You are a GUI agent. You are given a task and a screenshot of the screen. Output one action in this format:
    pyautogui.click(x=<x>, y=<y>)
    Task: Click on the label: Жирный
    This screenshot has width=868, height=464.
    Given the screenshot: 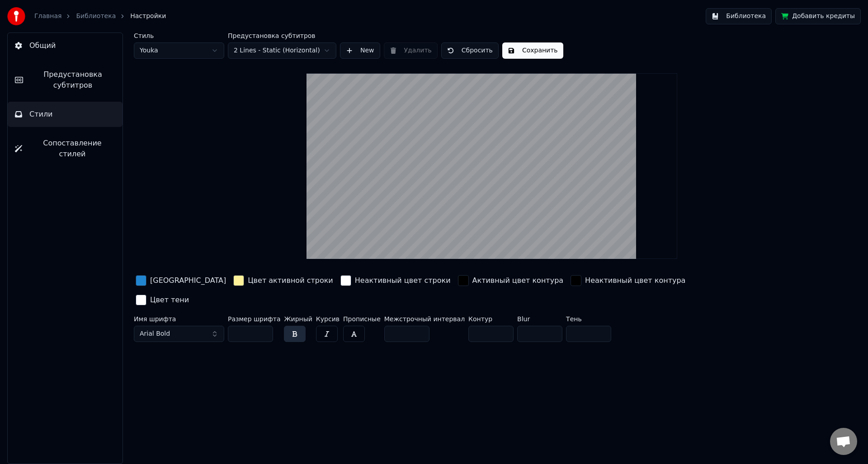 What is the action you would take?
    pyautogui.click(x=298, y=319)
    